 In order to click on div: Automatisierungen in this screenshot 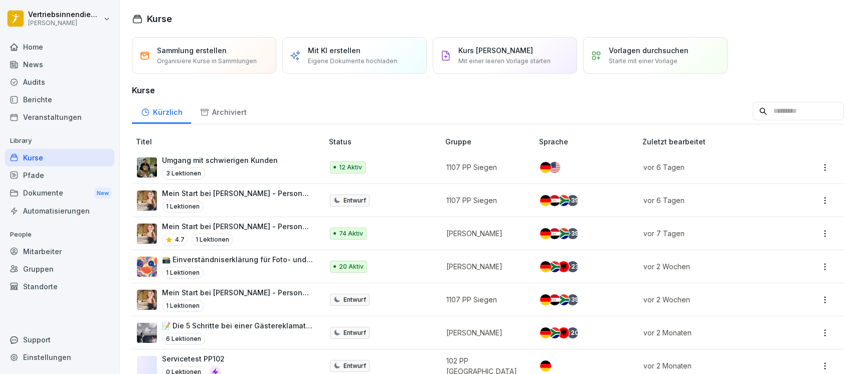, I will do `click(60, 211)`.